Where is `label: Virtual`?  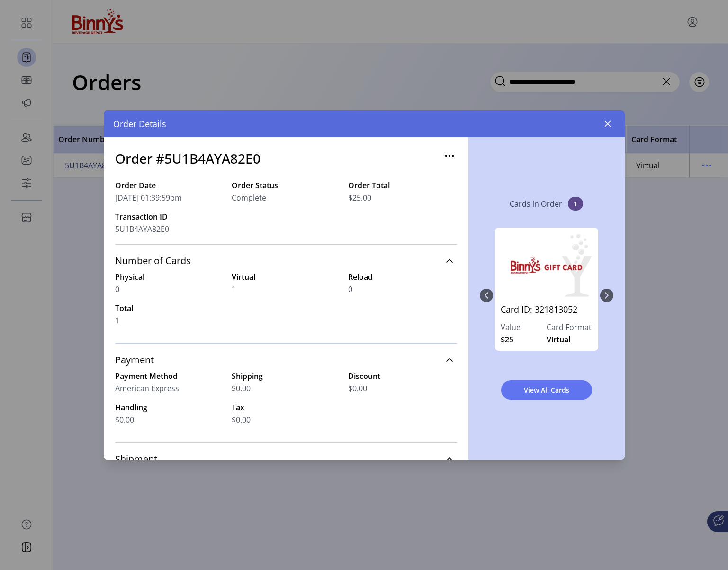
label: Virtual is located at coordinates (286, 277).